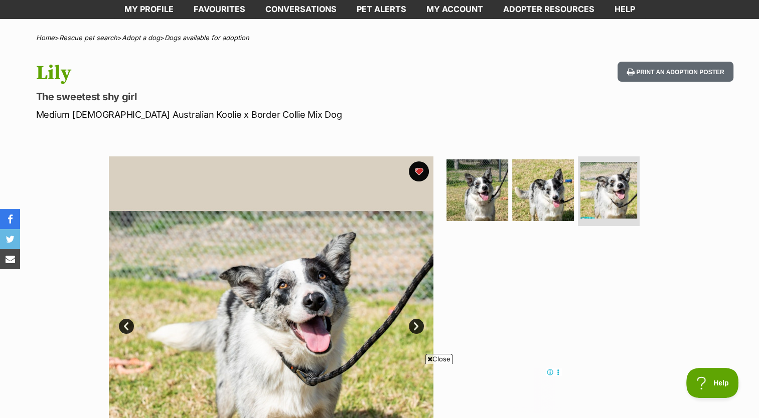  I want to click on a: Home, so click(45, 38).